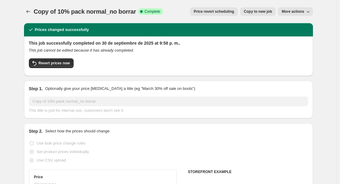  I want to click on input: 30% off holiday sale, so click(169, 102).